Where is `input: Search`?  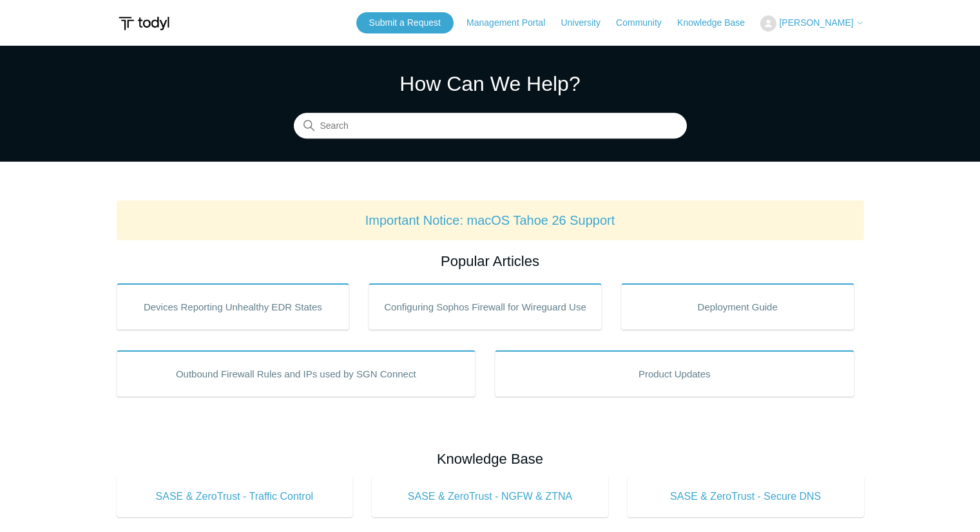
input: Search is located at coordinates (490, 127).